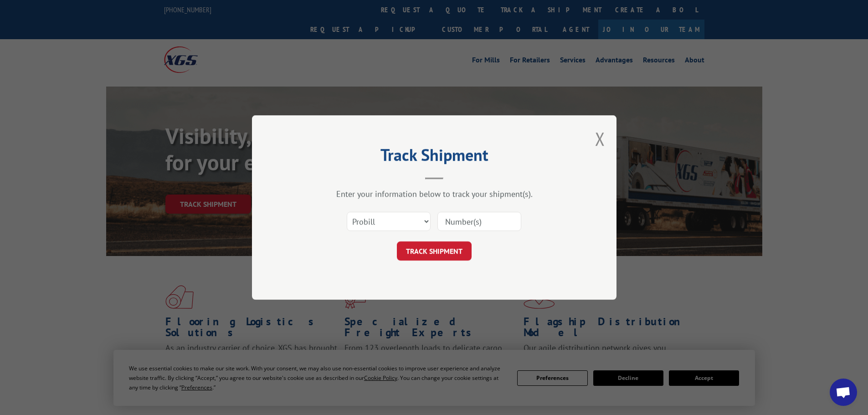 This screenshot has height=415, width=868. Describe the element at coordinates (600, 138) in the screenshot. I see `button: Close modal` at that location.